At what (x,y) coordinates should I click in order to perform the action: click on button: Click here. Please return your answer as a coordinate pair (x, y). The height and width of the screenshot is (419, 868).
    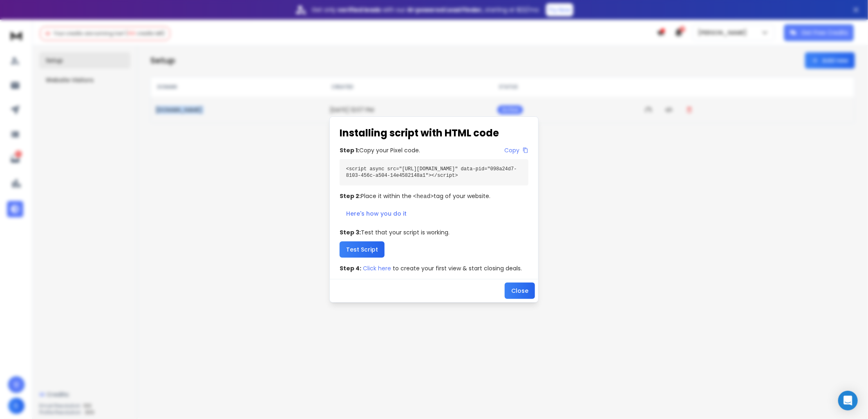
    Looking at the image, I should click on (377, 269).